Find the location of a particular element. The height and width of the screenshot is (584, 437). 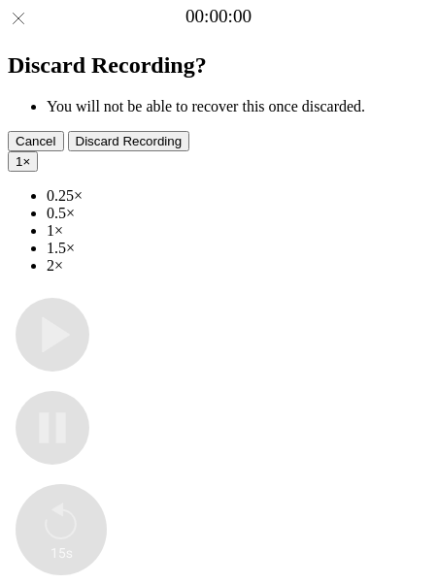

a: 00:00:00 is located at coordinates (218, 17).